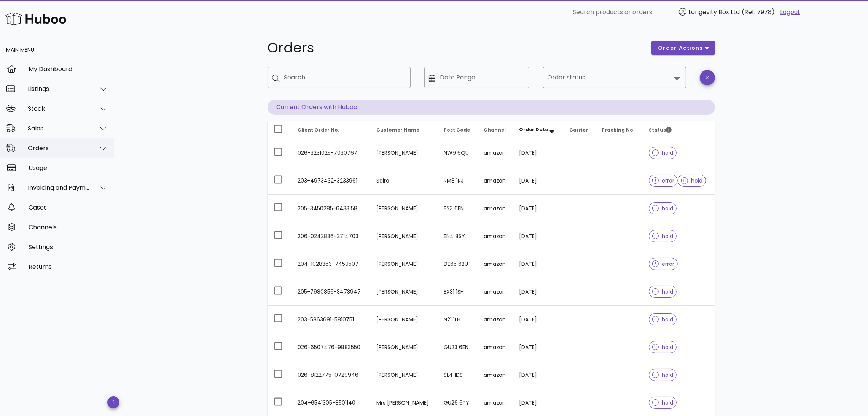 The width and height of the screenshot is (868, 416). I want to click on th: Post Code, so click(458, 130).